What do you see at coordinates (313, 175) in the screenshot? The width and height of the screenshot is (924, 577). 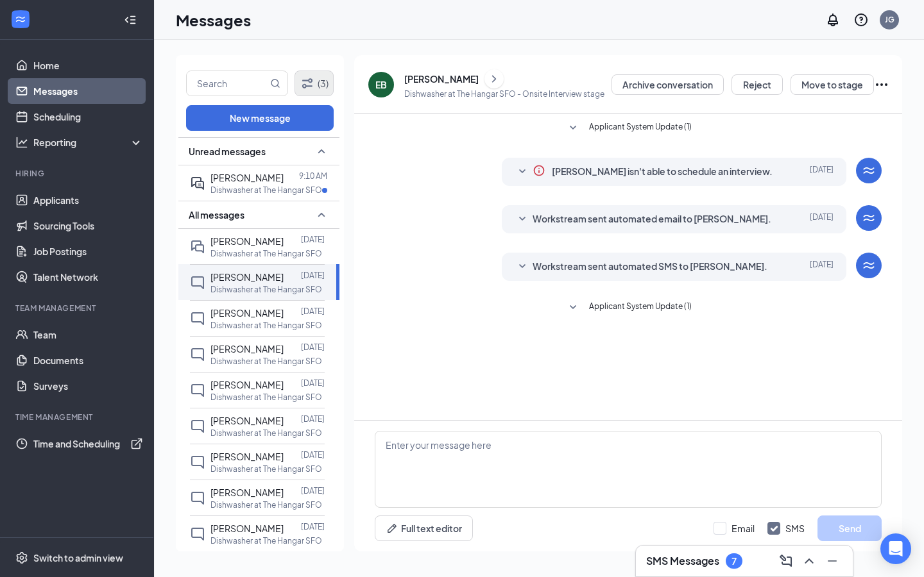 I see `p: 9:10 AM` at bounding box center [313, 175].